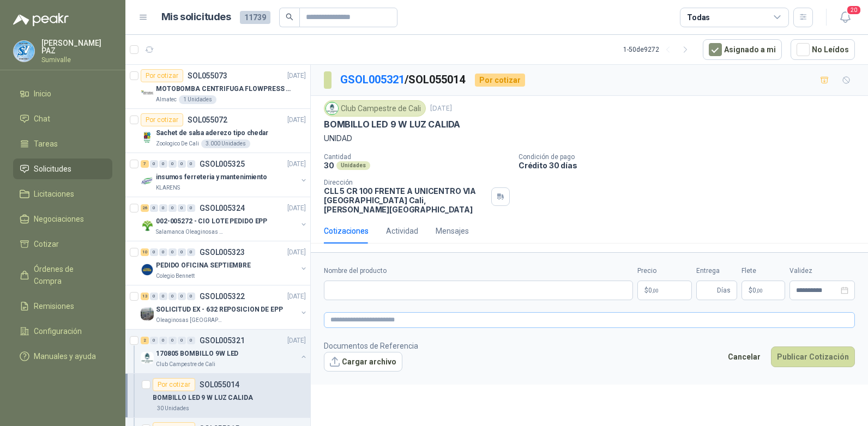  Describe the element at coordinates (54, 306) in the screenshot. I see `span: Remisiones` at that location.